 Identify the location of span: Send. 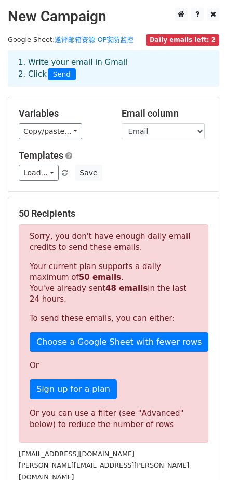
(62, 75).